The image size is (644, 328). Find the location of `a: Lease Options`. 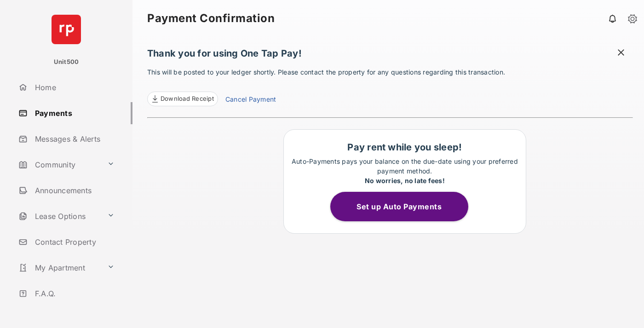

a: Lease Options is located at coordinates (59, 217).